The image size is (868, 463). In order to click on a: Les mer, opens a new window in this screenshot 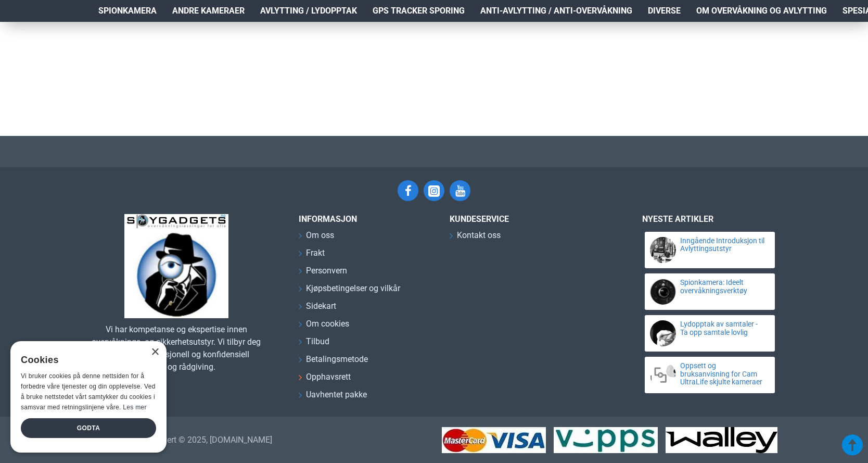, I will do `click(134, 407)`.